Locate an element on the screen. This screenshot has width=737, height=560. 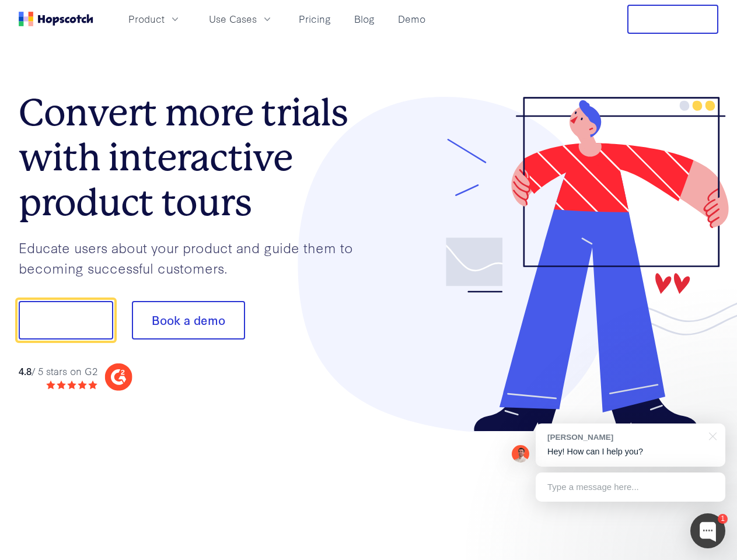
span: Product is located at coordinates (146, 19).